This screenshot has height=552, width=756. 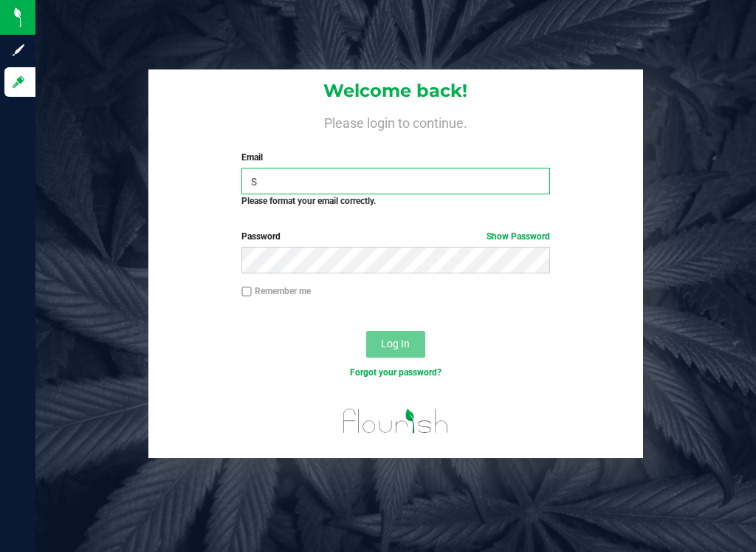 What do you see at coordinates (19, 50) in the screenshot?
I see `inline-svg: Sign up` at bounding box center [19, 50].